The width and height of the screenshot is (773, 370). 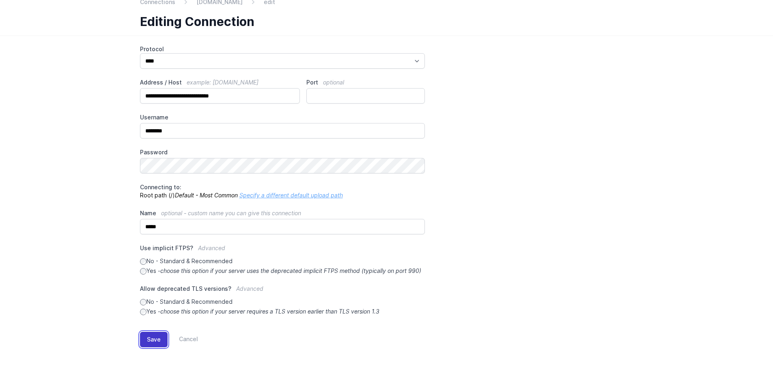 What do you see at coordinates (366, 82) in the screenshot?
I see `label: Port` at bounding box center [366, 82].